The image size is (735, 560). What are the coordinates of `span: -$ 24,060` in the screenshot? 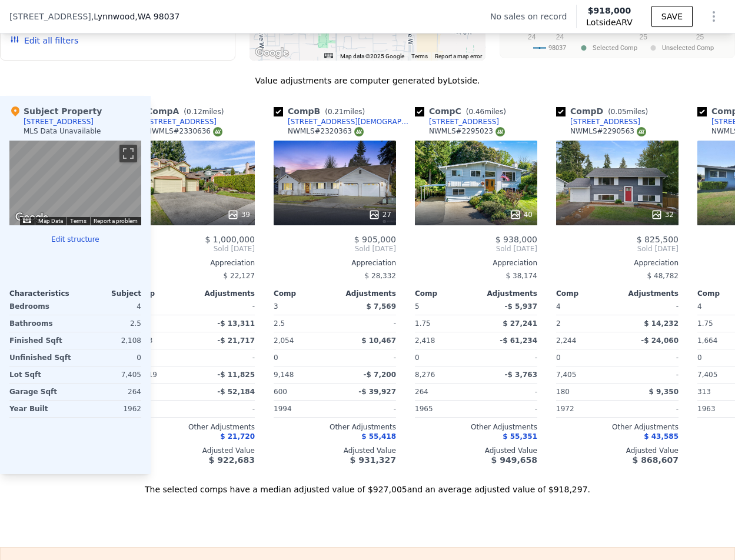 It's located at (659, 341).